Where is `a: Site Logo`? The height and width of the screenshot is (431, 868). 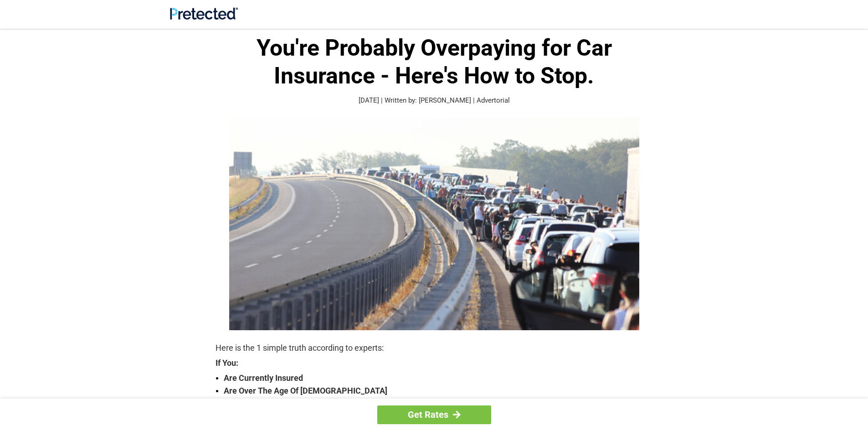
a: Site Logo is located at coordinates (204, 17).